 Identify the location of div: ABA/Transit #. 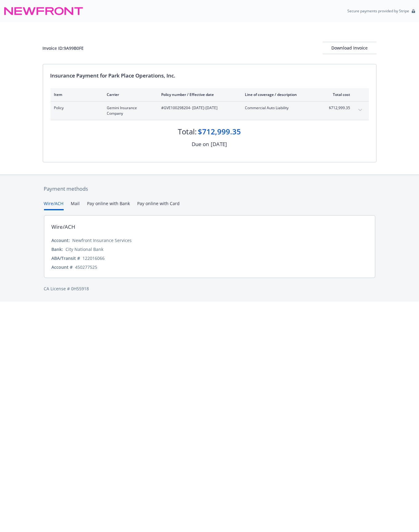
(66, 258).